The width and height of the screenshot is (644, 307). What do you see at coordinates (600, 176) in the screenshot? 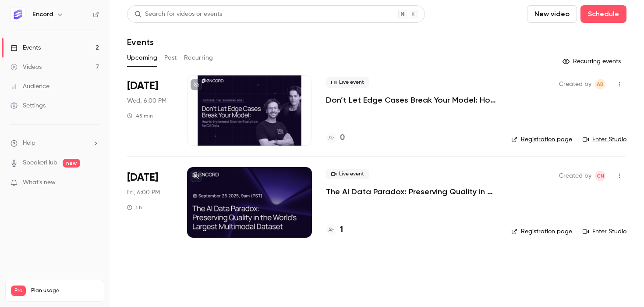
I see `span: Chloe Noble` at bounding box center [600, 176].